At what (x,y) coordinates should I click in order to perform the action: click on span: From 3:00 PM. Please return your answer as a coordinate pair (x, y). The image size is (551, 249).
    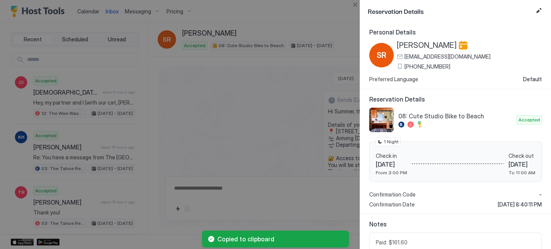
    Looking at the image, I should click on (392, 172).